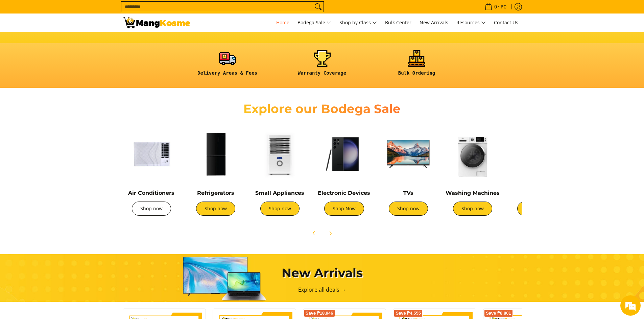 This screenshot has width=644, height=319. Describe the element at coordinates (408, 154) in the screenshot. I see `img: TVs` at that location.